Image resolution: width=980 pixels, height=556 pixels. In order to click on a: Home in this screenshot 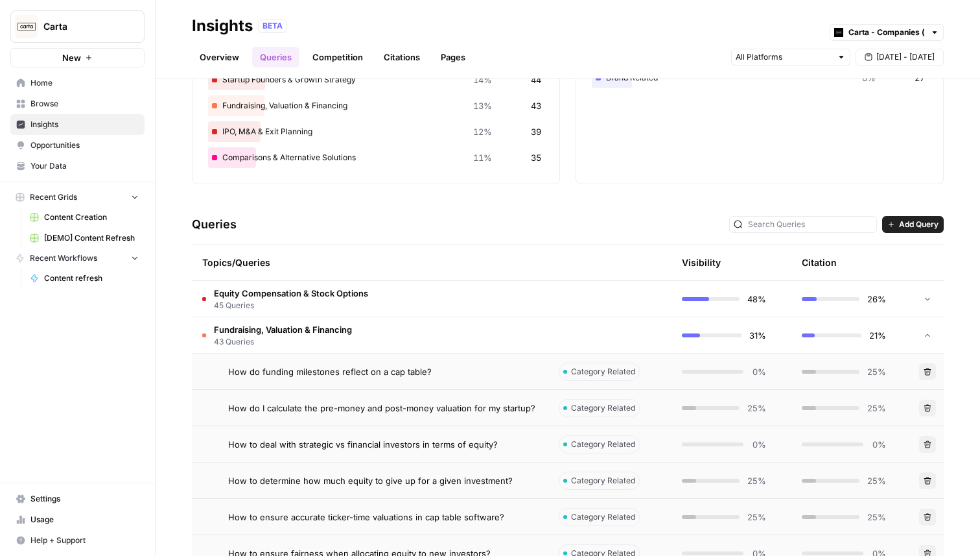, I will do `click(77, 83)`.